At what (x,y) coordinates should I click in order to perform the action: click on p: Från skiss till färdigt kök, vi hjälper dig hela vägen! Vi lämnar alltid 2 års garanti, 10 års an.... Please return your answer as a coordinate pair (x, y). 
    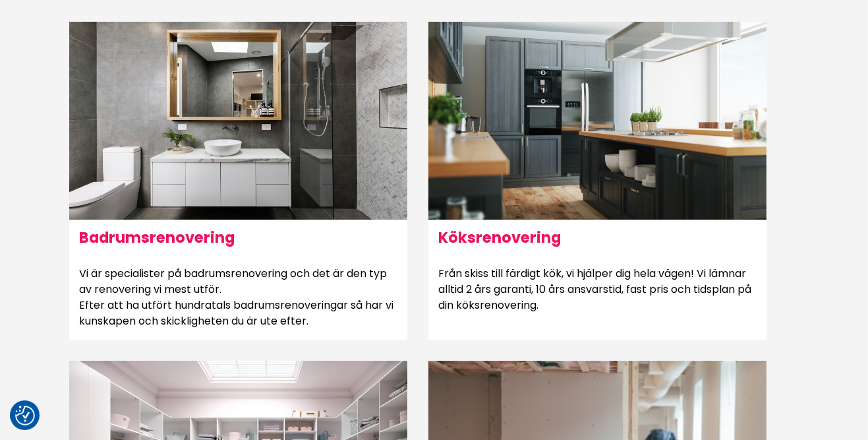
    Looking at the image, I should click on (597, 290).